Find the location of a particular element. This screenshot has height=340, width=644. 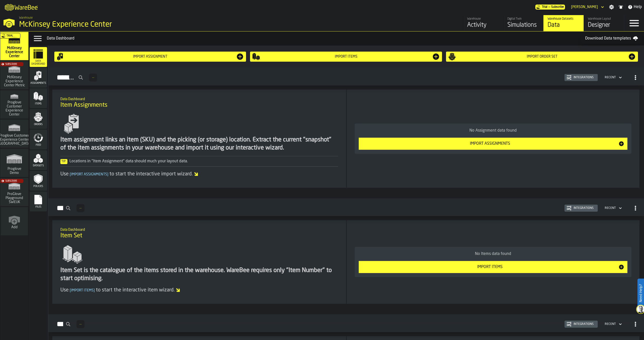

div: Warehouse Datasets is located at coordinates (563, 19).